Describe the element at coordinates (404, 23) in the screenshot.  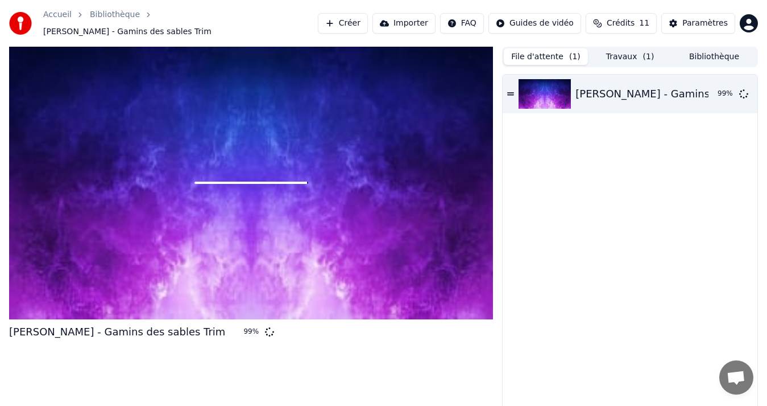
I see `button: Importer` at that location.